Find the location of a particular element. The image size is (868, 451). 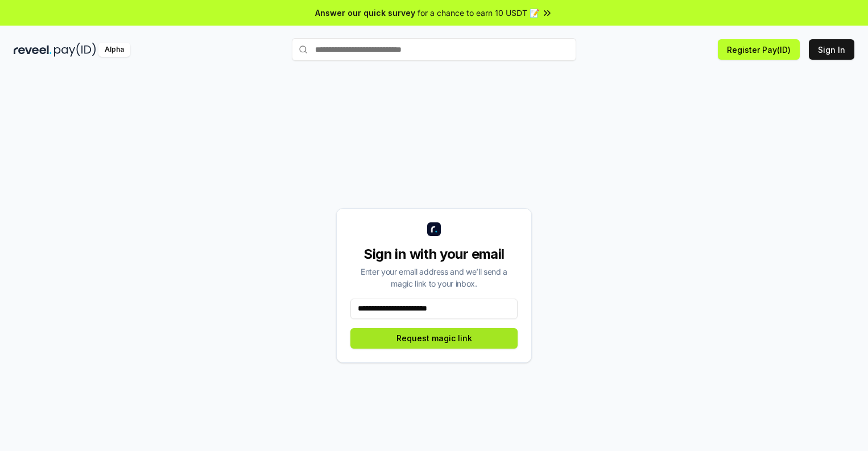

img: pay_id is located at coordinates (75, 49).